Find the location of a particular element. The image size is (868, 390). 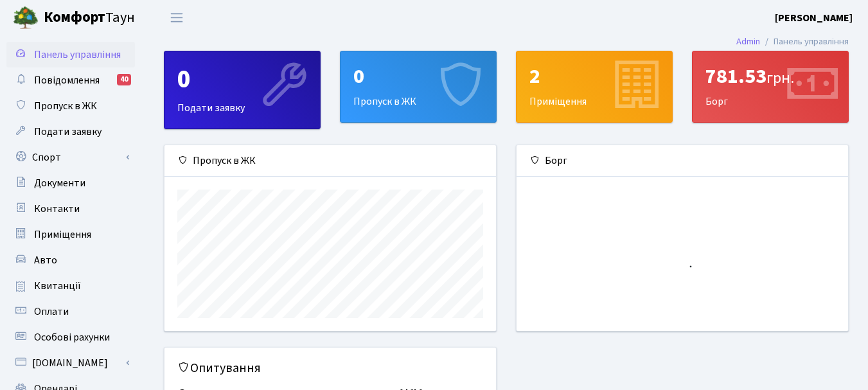

a: Документи is located at coordinates (71, 183).